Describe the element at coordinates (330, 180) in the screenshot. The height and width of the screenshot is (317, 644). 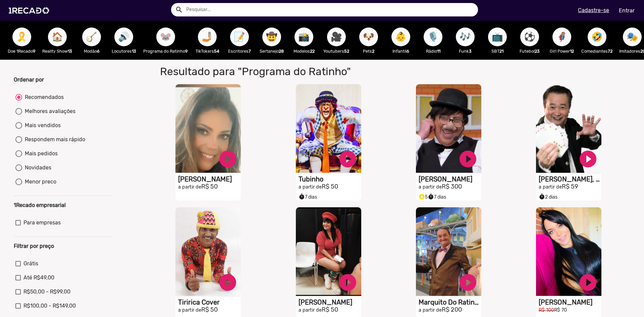
I see `h1: Tubinho` at that location.